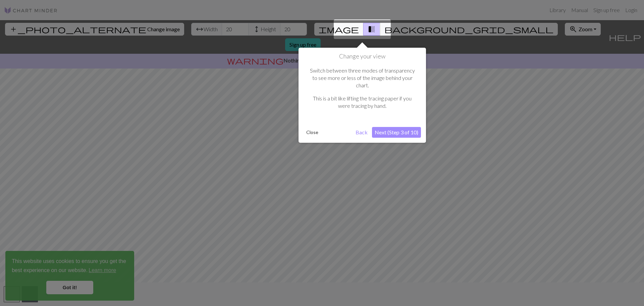  What do you see at coordinates (362, 95) in the screenshot?
I see `div: Change your view` at bounding box center [362, 95].